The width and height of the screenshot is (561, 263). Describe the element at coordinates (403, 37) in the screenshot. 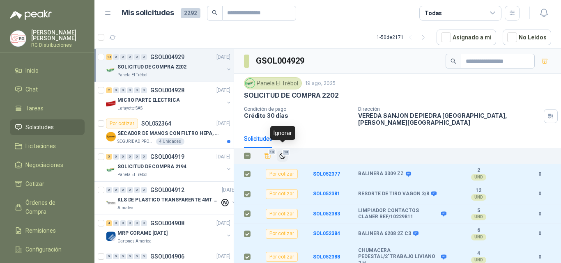

I see `div: 1 - 50 de 2171` at that location.